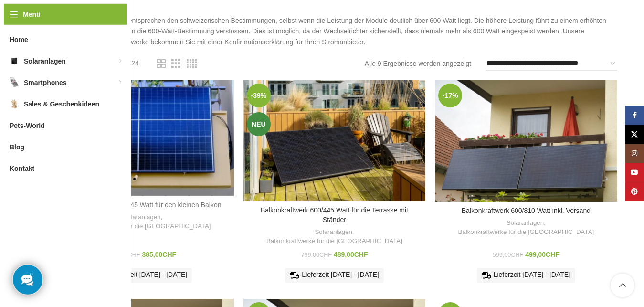 This screenshot has width=644, height=307. Describe the element at coordinates (508, 255) in the screenshot. I see `bdi: 599,00` at that location.